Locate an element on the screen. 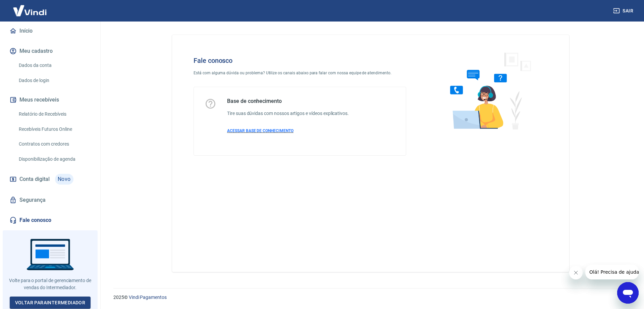  a: Voltar paraIntermediador is located at coordinates (50, 302).